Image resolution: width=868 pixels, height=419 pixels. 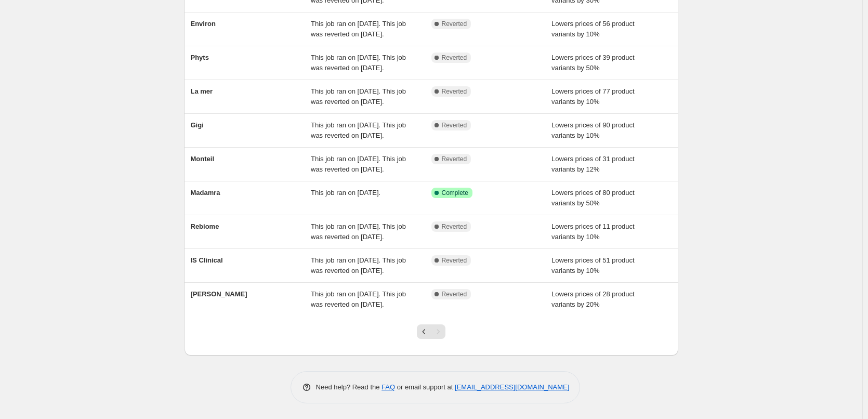 What do you see at coordinates (593, 28) in the screenshot?
I see `span: Lowers prices of 56 product variants by 10%` at bounding box center [593, 28].